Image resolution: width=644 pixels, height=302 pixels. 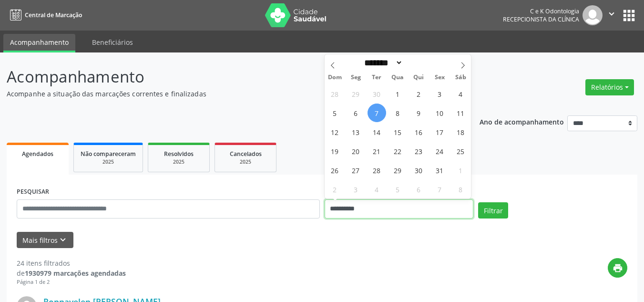 I want to click on input: Year, so click(x=419, y=62).